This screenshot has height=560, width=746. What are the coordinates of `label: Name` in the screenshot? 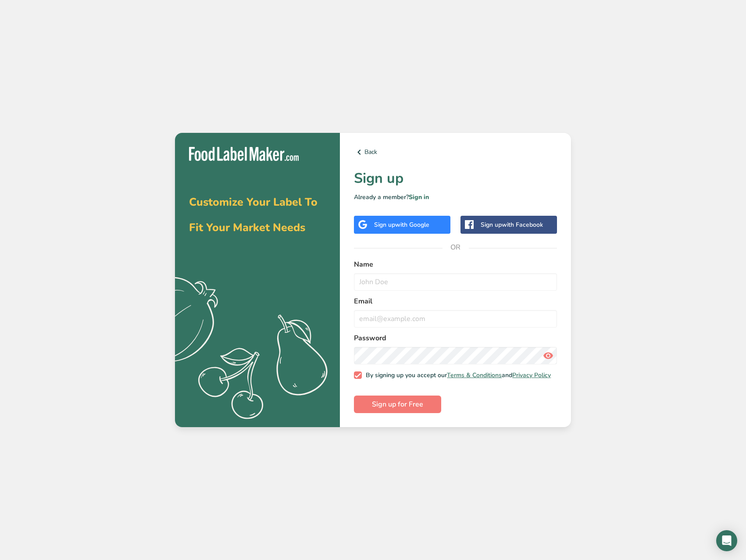 It's located at (455, 264).